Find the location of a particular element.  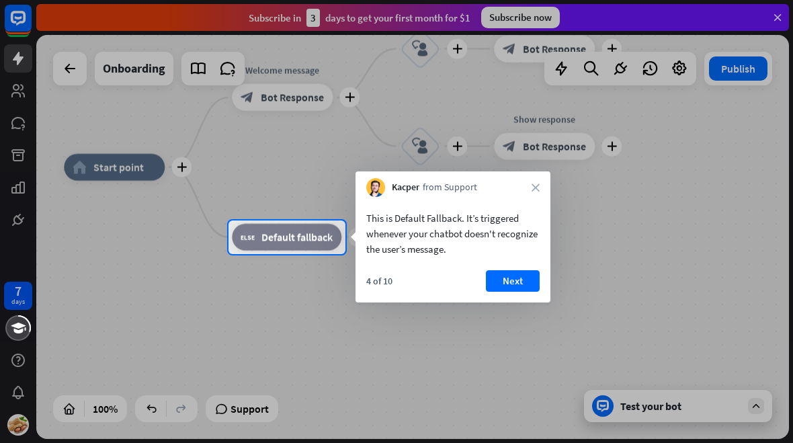

button: Next is located at coordinates (513, 281).